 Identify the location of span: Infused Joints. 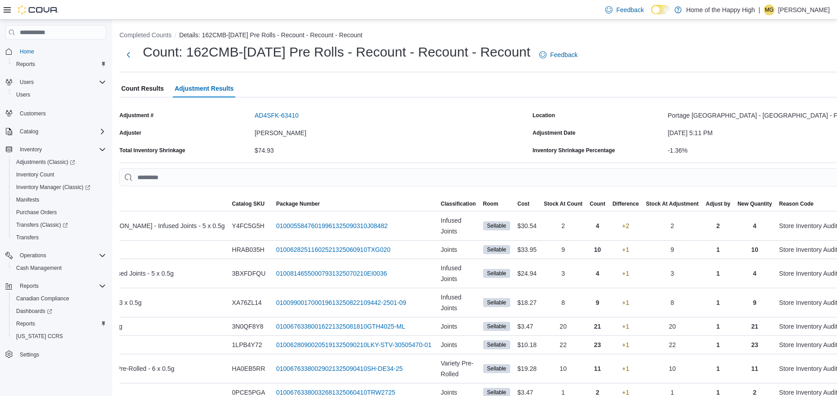
(458, 226).